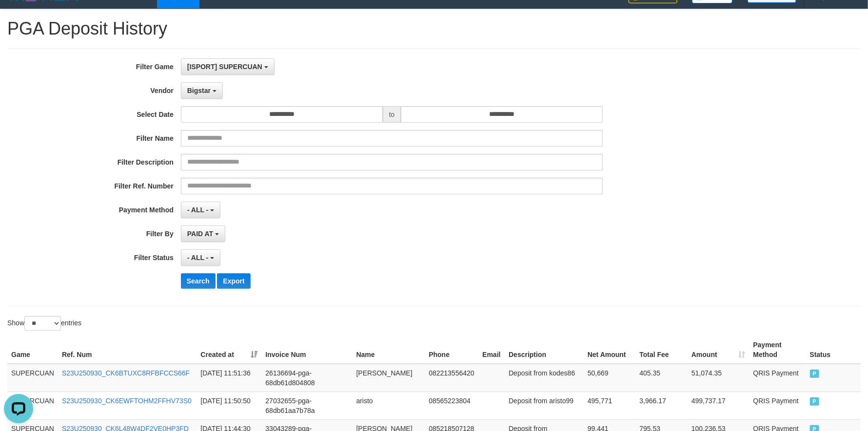 The width and height of the screenshot is (868, 431). What do you see at coordinates (45, 323) in the screenshot?
I see `label: Show entries` at bounding box center [45, 323].